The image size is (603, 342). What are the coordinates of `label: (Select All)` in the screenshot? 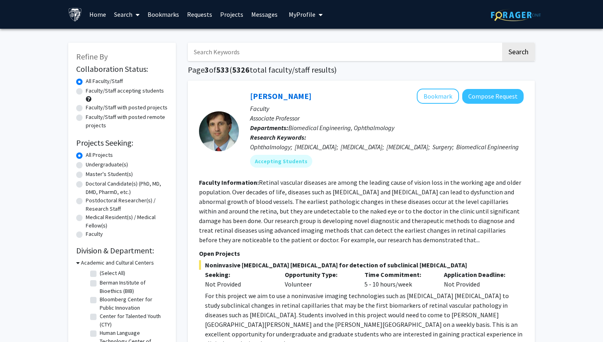 It's located at (113, 273).